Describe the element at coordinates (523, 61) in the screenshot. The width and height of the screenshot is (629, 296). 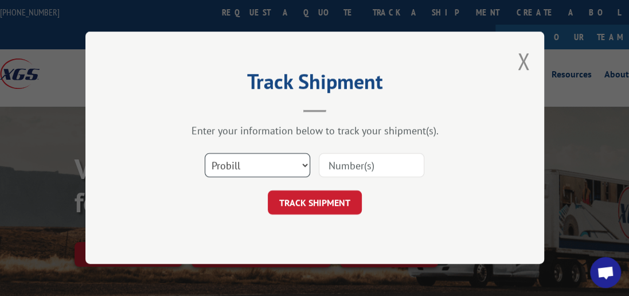
I see `button: Close modal` at that location.